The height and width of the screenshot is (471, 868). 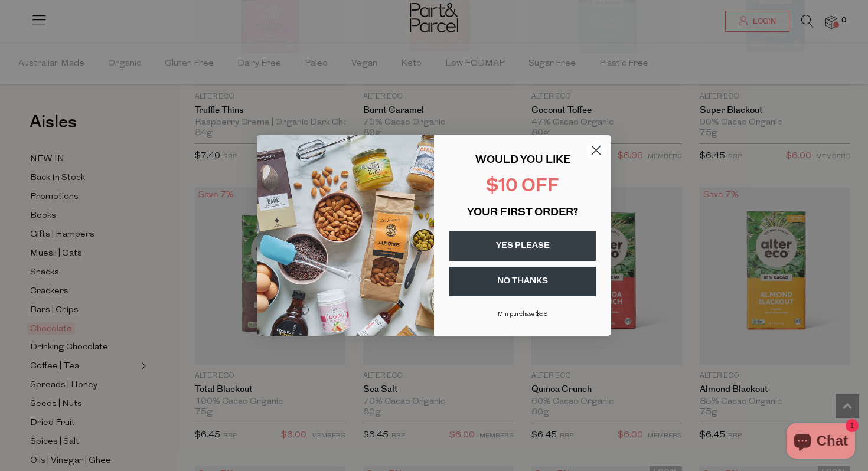 I want to click on span: $10 OFF, so click(x=522, y=187).